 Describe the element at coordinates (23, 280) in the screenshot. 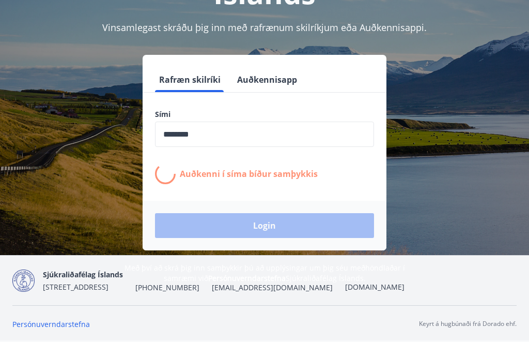

I see `img: d7T4au2pYIU9thVz4WmmUT9xvMNnFvdnscGDOPEg.png` at that location.